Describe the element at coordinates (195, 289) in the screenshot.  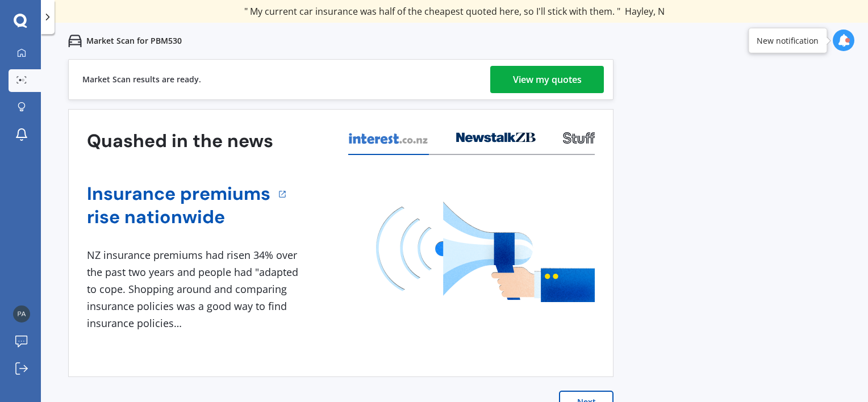
I see `div: NZ insurance premiums had risen 34% over the past two years and people had "adapted to cope. Shop...` at that location.